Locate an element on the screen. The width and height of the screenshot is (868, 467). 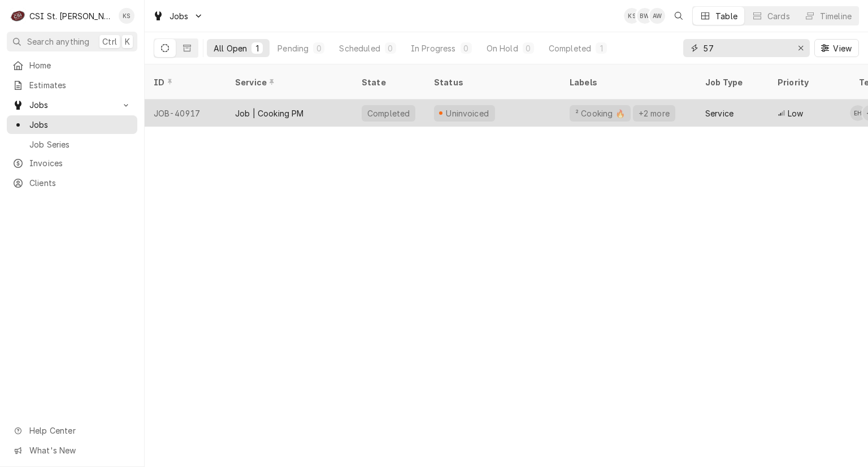
div: Pending is located at coordinates (293, 48).